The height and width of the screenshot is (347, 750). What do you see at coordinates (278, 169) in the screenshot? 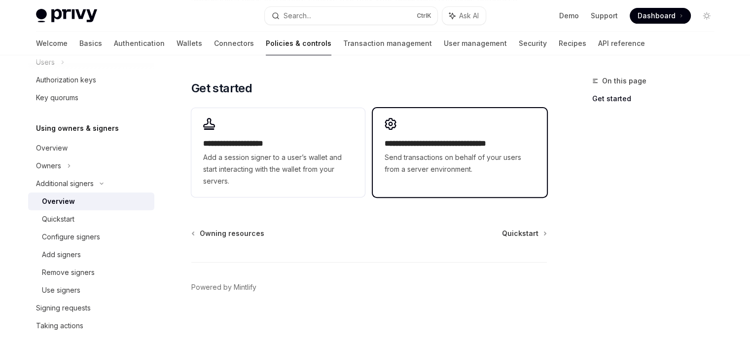
I see `span: Add a session signer to a user’s wallet and start interacting with the wallet from your servers.` at bounding box center [278, 169].